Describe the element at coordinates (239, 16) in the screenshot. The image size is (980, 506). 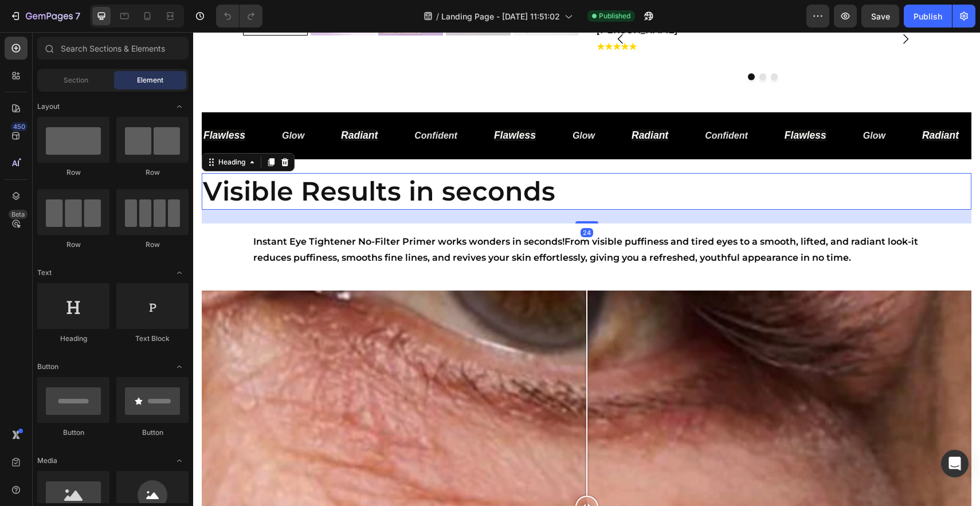
I see `div: Undo/Redo` at that location.